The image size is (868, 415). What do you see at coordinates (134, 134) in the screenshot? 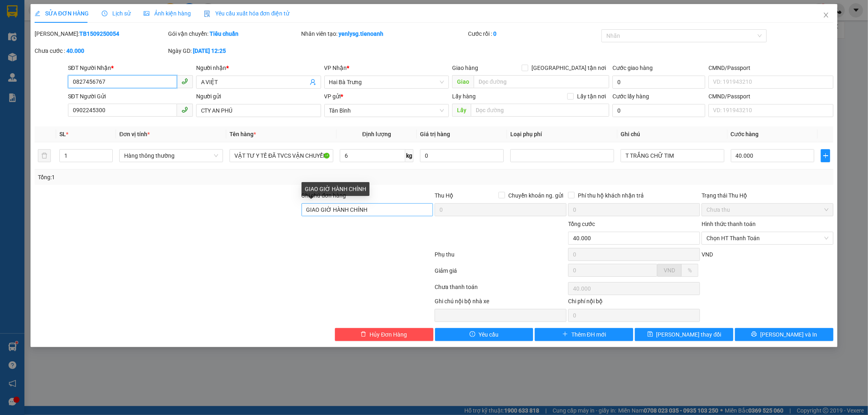
I see `span: Đơn vị tính` at bounding box center [134, 134].